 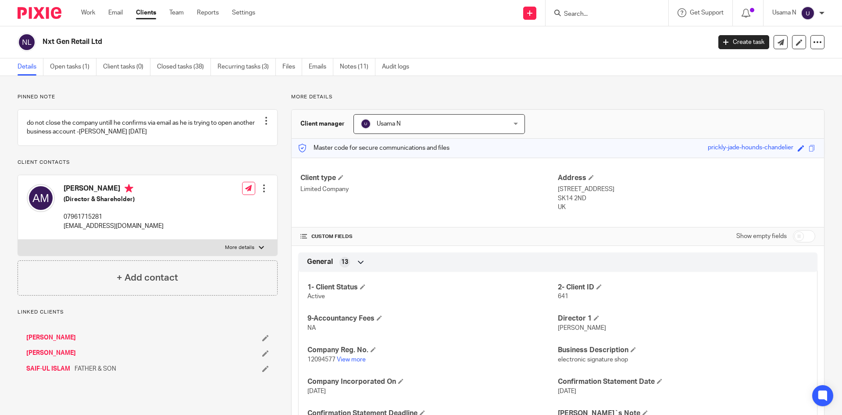 What do you see at coordinates (176, 13) in the screenshot?
I see `a: Team` at bounding box center [176, 13].